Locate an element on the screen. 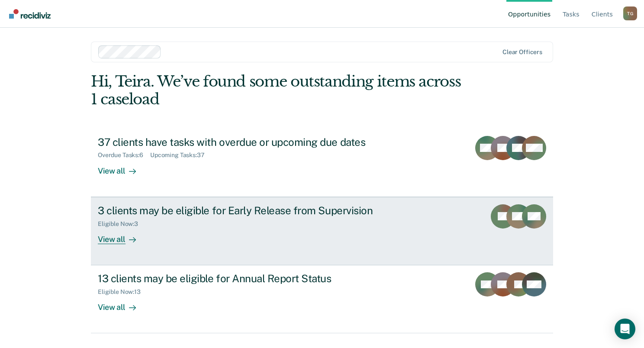 The width and height of the screenshot is (644, 348). div: 37 clients have tasks with overdue or upcoming due dates is located at coordinates (249, 142).